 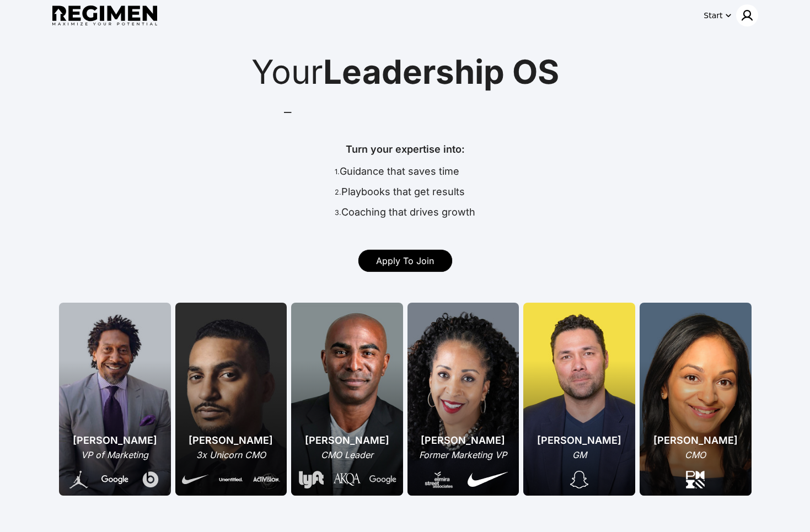 I want to click on div: Playbooks that get results, so click(x=405, y=194).